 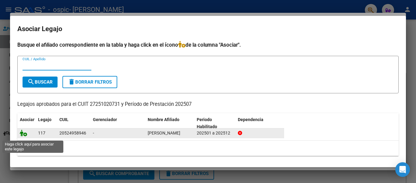 What do you see at coordinates (105, 120) in the screenshot?
I see `span: Gerenciador` at bounding box center [105, 120].